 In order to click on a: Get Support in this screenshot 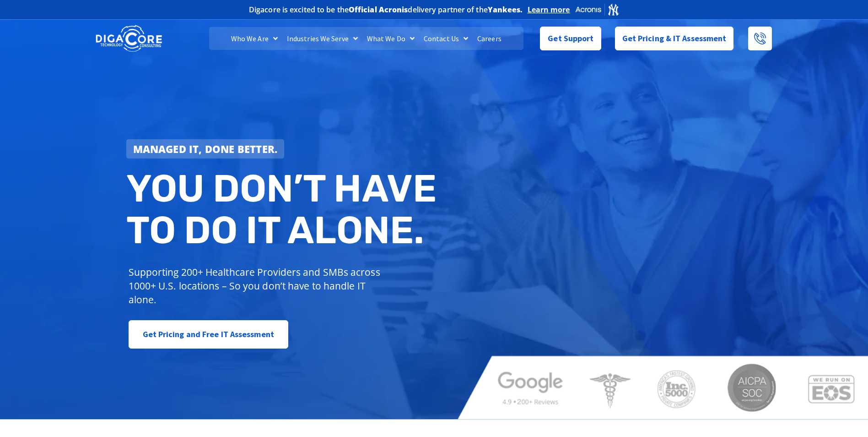, I will do `click(570, 39)`.